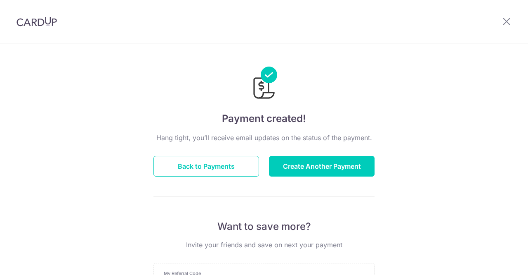 The height and width of the screenshot is (275, 528). I want to click on img: CardUp, so click(37, 21).